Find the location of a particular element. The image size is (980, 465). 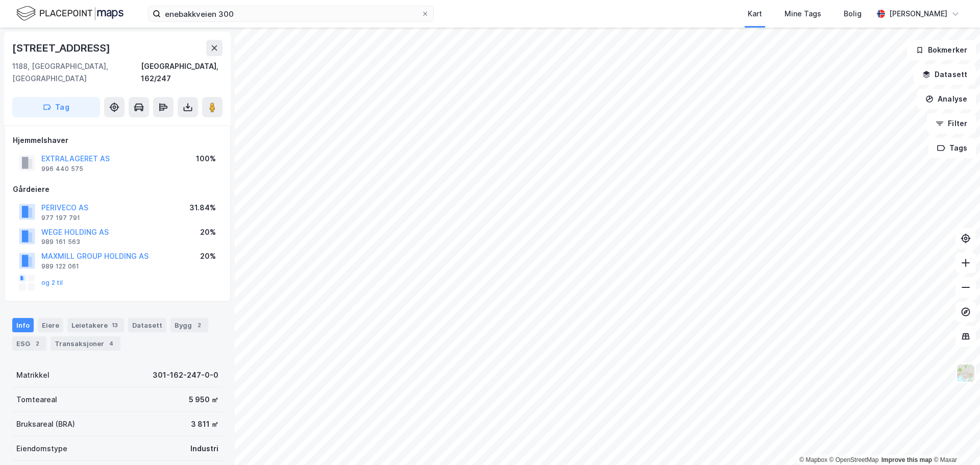

img: logo.f888ab2527a4732fd821a326f86c7f29.svg is located at coordinates (70, 14).